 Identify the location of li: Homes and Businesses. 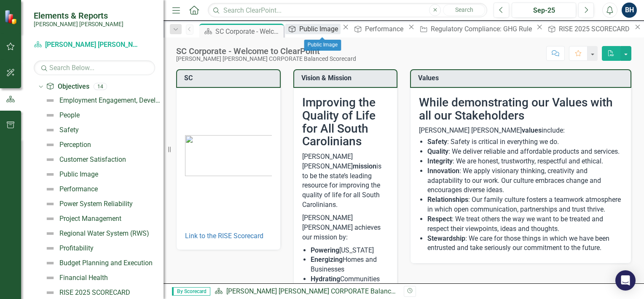
(350, 265).